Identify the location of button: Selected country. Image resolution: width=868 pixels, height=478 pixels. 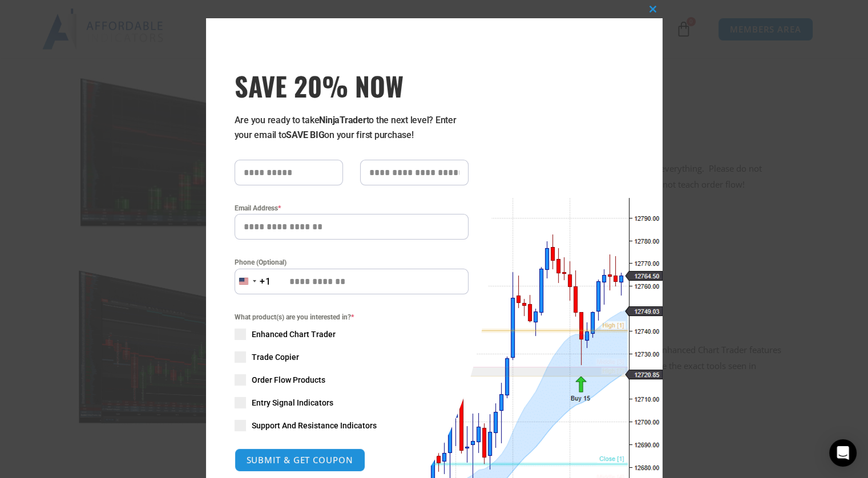
(253, 281).